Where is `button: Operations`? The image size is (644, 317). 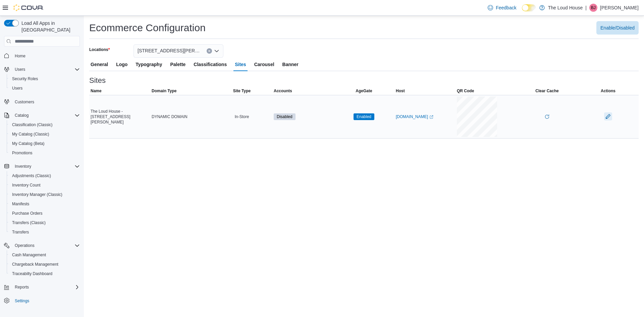
button: Operations is located at coordinates (42, 245).